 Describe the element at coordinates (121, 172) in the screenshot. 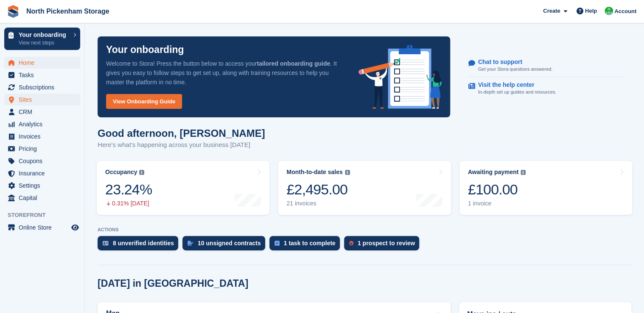

I see `div: Occupancy` at that location.